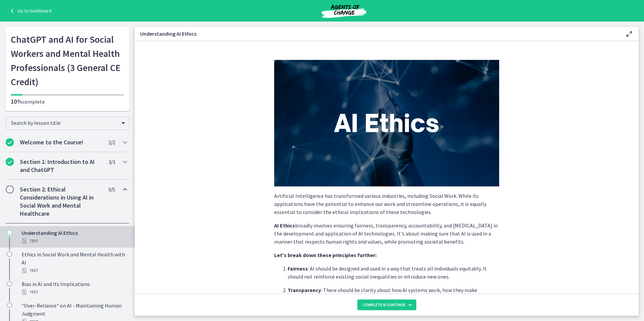 The width and height of the screenshot is (644, 321). Describe the element at coordinates (112, 162) in the screenshot. I see `span: 3 / 3` at that location.